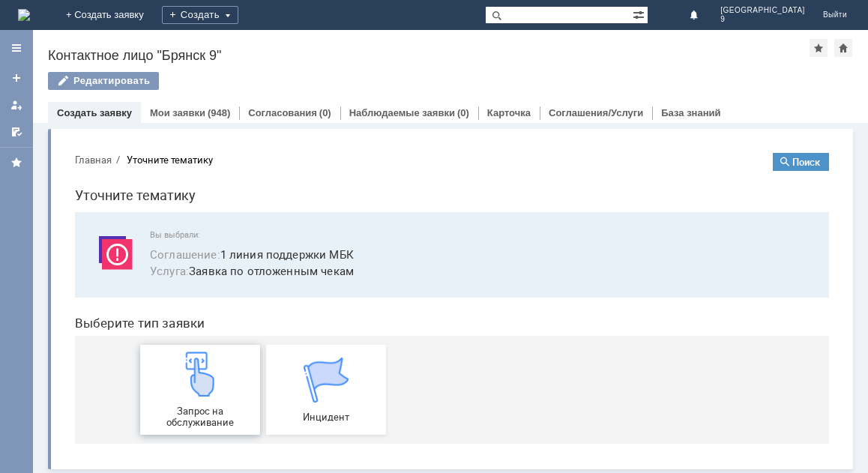 This screenshot has width=868, height=473. Describe the element at coordinates (263, 239) in the screenshot. I see `img: get067d4ba7cf7247ad92597448b2db9300` at that location.